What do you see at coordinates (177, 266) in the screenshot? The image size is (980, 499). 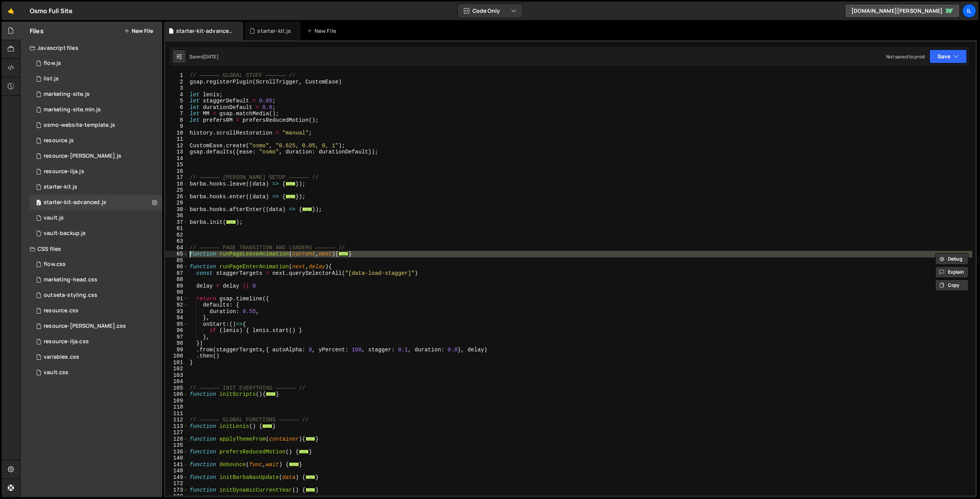 I see `div: 86` at bounding box center [177, 266].